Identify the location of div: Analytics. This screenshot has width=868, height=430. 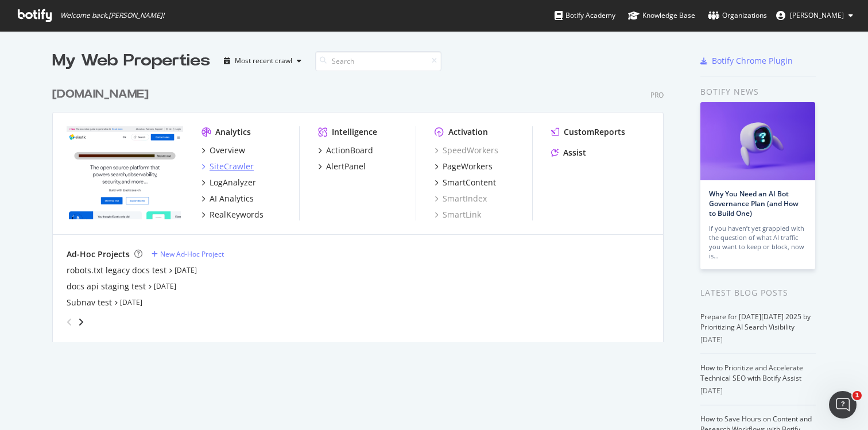
(233, 132).